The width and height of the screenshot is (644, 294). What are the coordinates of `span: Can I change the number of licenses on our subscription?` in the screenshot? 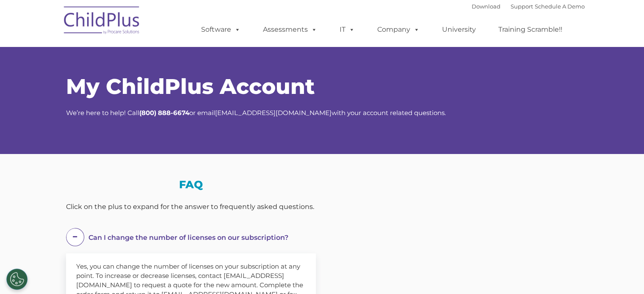 It's located at (188, 238).